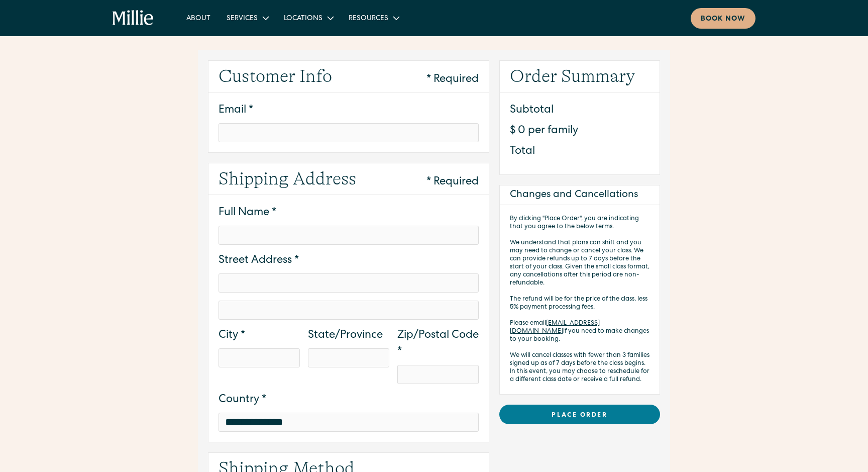 This screenshot has height=472, width=868. What do you see at coordinates (532, 110) in the screenshot?
I see `div: Subtotal` at bounding box center [532, 110].